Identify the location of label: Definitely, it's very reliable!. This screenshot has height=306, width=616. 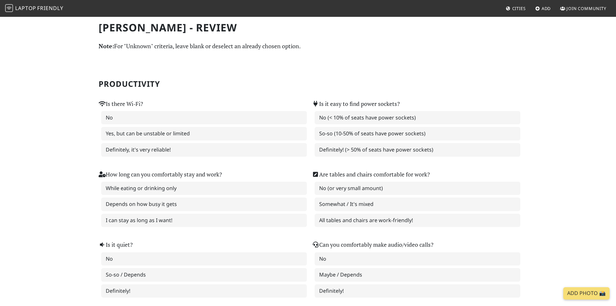
(204, 150).